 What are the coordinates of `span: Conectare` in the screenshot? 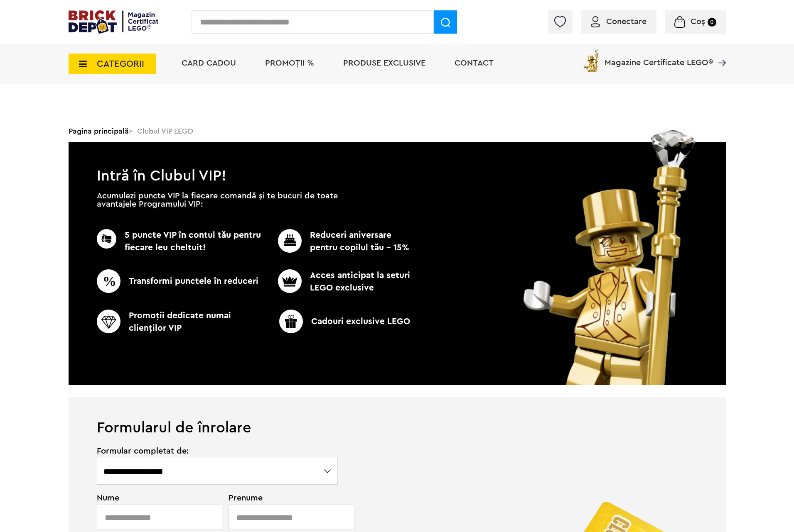 It's located at (626, 22).